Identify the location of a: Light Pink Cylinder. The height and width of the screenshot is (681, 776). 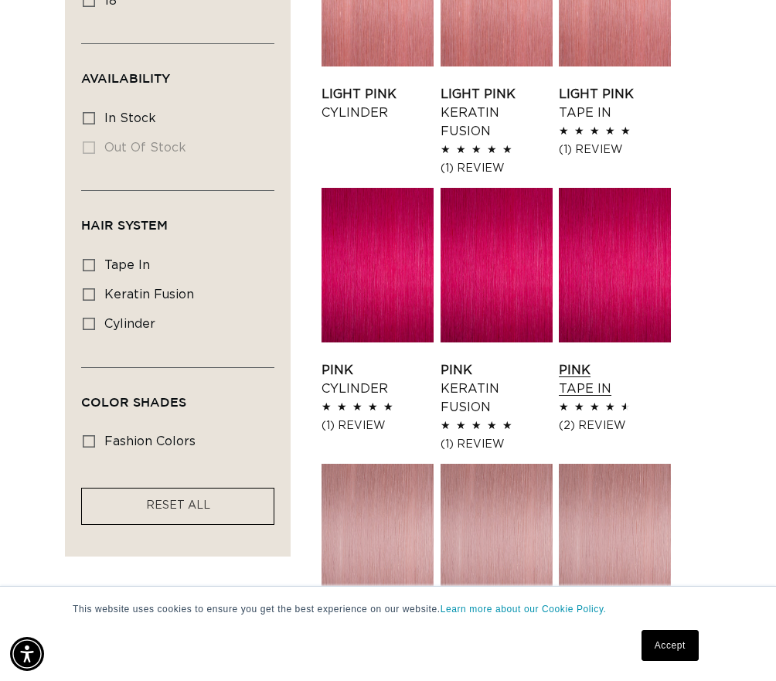
(377, 104).